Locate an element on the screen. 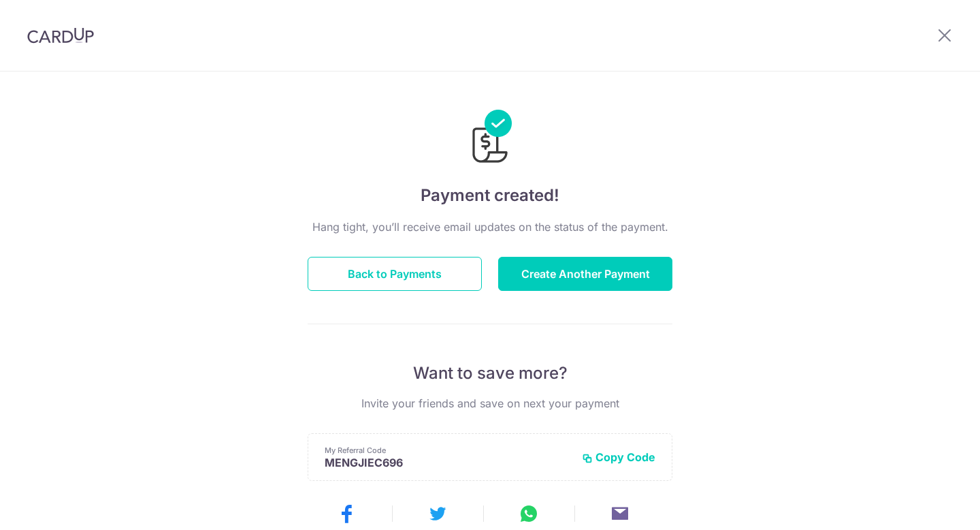  h4: Payment created! is located at coordinates (490, 195).